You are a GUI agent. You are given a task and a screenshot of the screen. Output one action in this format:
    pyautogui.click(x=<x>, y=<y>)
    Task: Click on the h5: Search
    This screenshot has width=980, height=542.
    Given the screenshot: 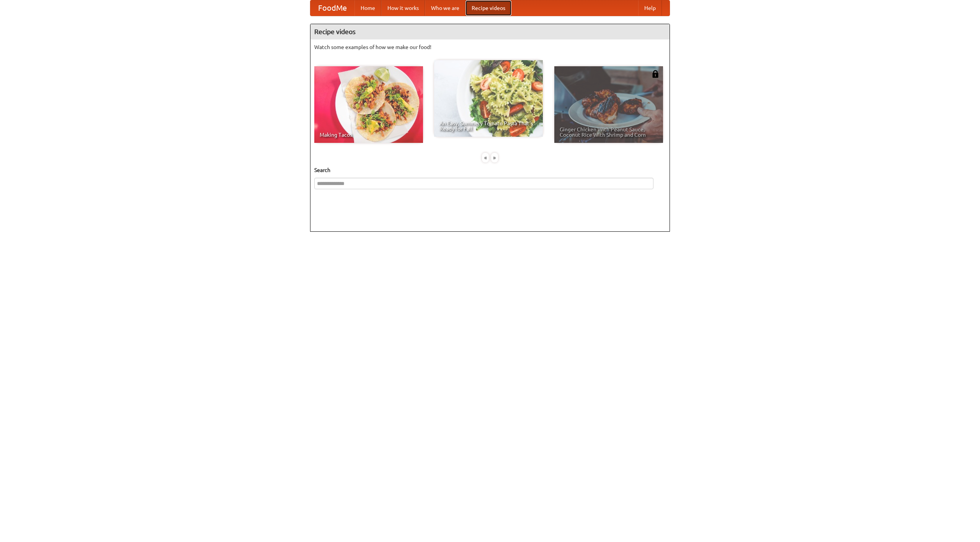 What is the action you would take?
    pyautogui.click(x=490, y=170)
    